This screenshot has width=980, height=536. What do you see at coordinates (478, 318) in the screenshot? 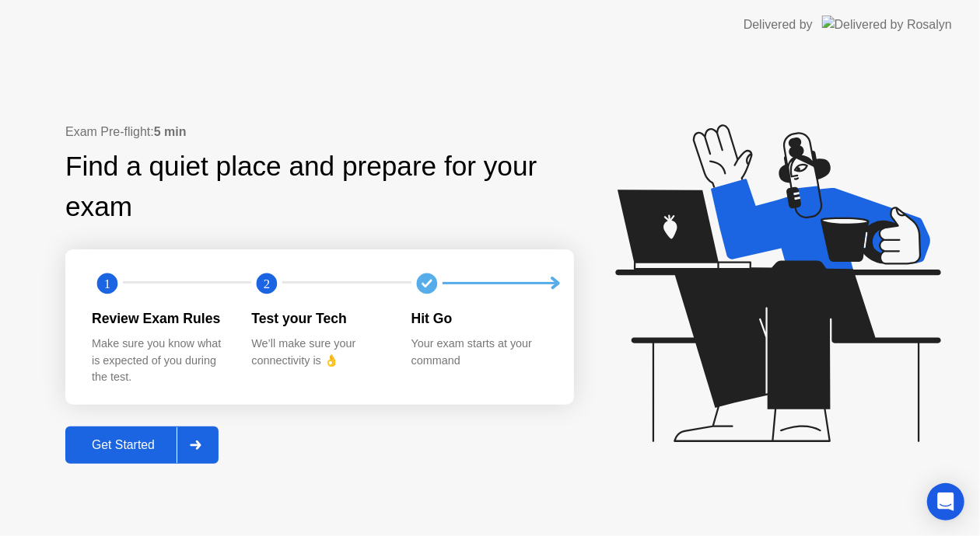
I see `div: Hit Go` at bounding box center [478, 318].